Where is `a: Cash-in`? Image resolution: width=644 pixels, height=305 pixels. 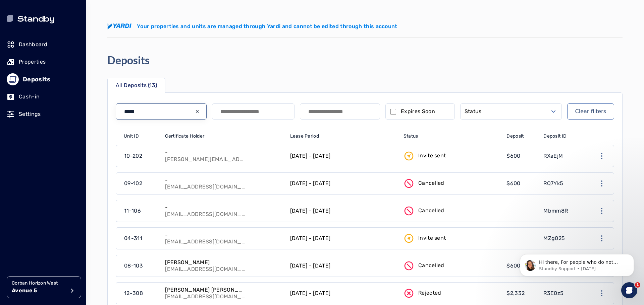
a: Cash-in is located at coordinates (43, 97).